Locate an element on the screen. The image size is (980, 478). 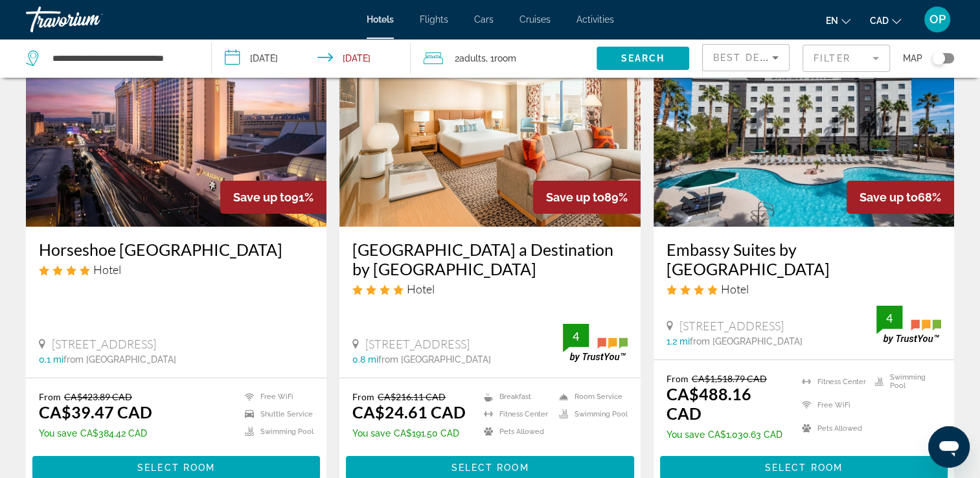
ins: CA$488.16 CAD is located at coordinates (708, 403).